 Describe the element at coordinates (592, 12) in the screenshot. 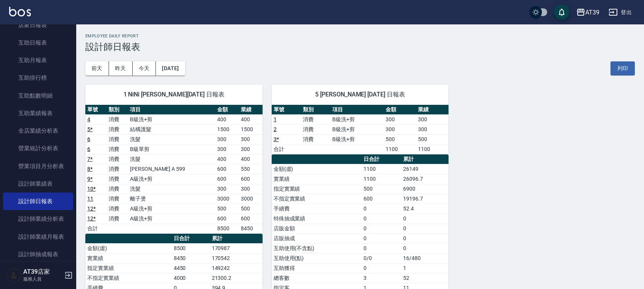

I see `div: AT39` at that location.